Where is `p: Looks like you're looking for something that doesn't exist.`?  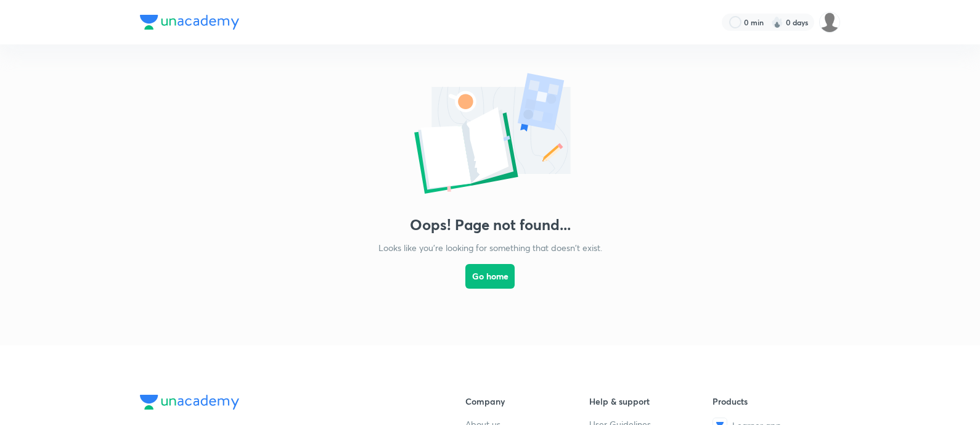 p: Looks like you're looking for something that doesn't exist. is located at coordinates (490, 247).